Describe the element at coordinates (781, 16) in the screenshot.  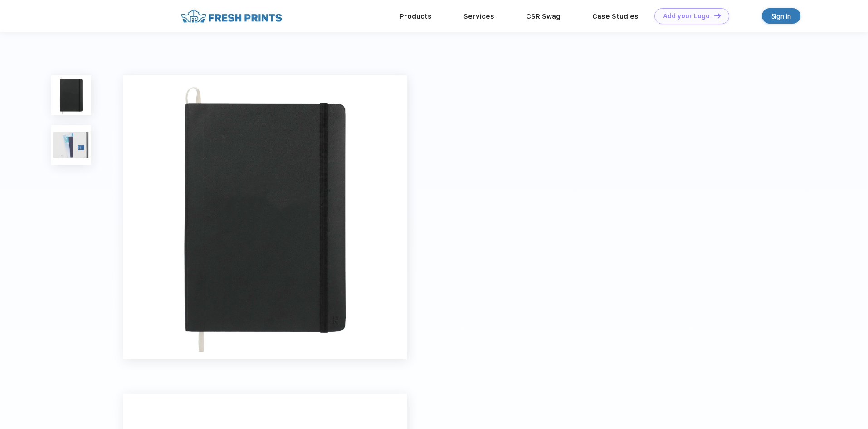
I see `div: Sign in` at that location.